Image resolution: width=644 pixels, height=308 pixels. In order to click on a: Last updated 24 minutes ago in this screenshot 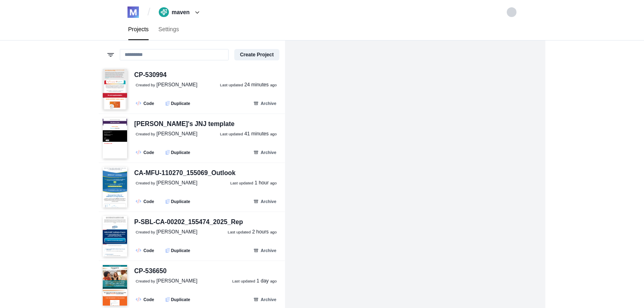, I will do `click(248, 86)`.